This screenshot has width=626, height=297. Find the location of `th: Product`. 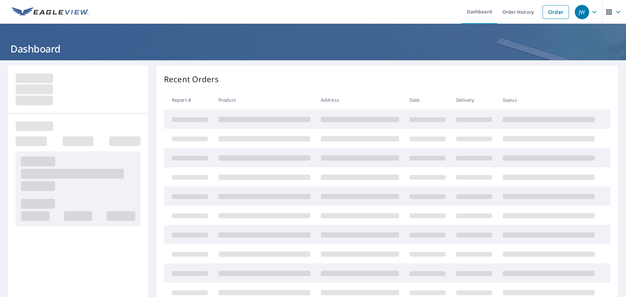

th: Product is located at coordinates (264, 100).